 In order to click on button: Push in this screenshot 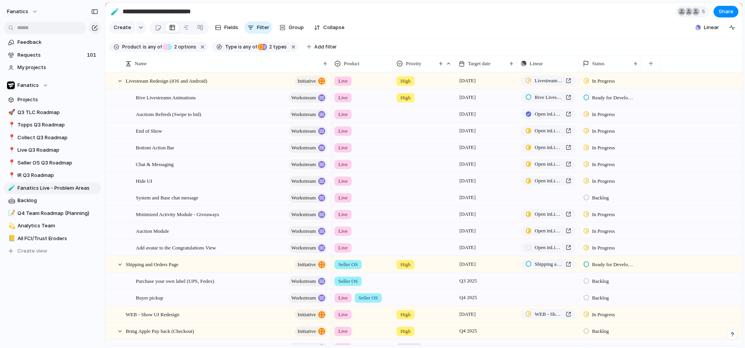, I will do `click(552, 281)`.